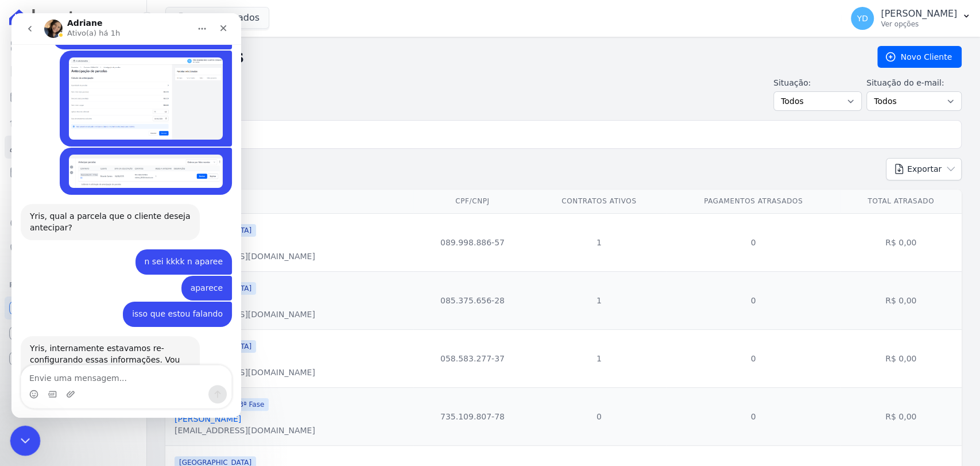  What do you see at coordinates (73, 248) in the screenshot?
I see `a: Negativação` at bounding box center [73, 248].